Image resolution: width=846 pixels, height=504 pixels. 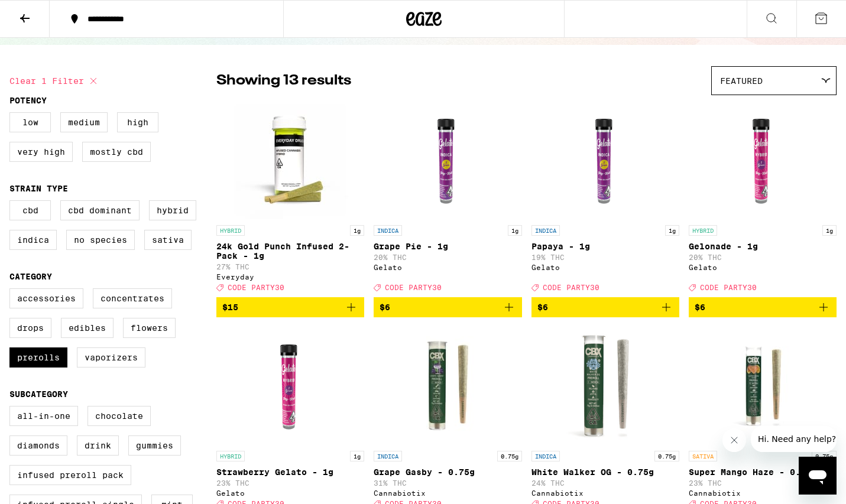 What do you see at coordinates (605, 386) in the screenshot?
I see `img: Cannabiotix - White Walker OG - 0.75g` at bounding box center [605, 386].